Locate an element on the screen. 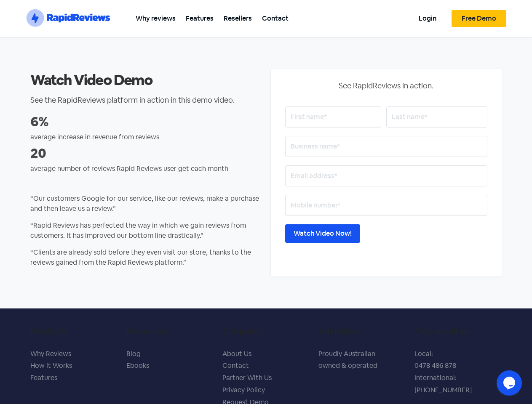 This screenshot has width=532, height=404. a: Privacy Policy is located at coordinates (243, 390).